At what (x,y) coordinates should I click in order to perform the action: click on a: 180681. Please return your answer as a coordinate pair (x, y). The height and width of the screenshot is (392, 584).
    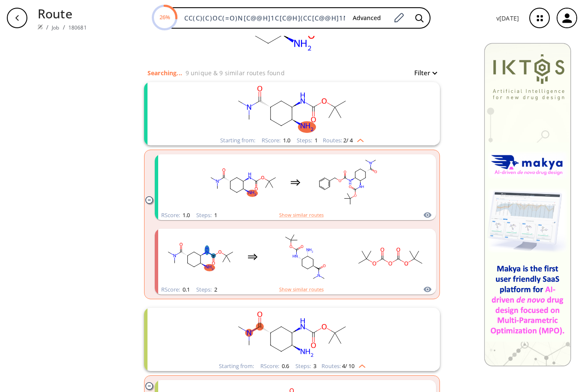
    Looking at the image, I should click on (77, 28).